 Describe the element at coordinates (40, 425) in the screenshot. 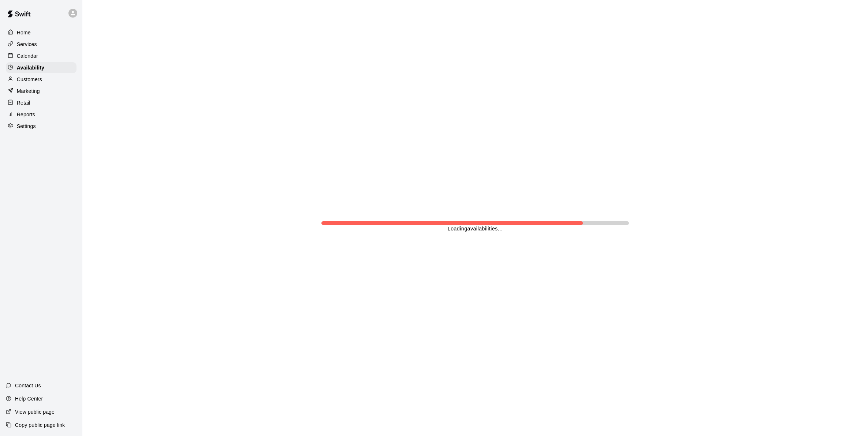

I see `p: Copy public page link` at that location.